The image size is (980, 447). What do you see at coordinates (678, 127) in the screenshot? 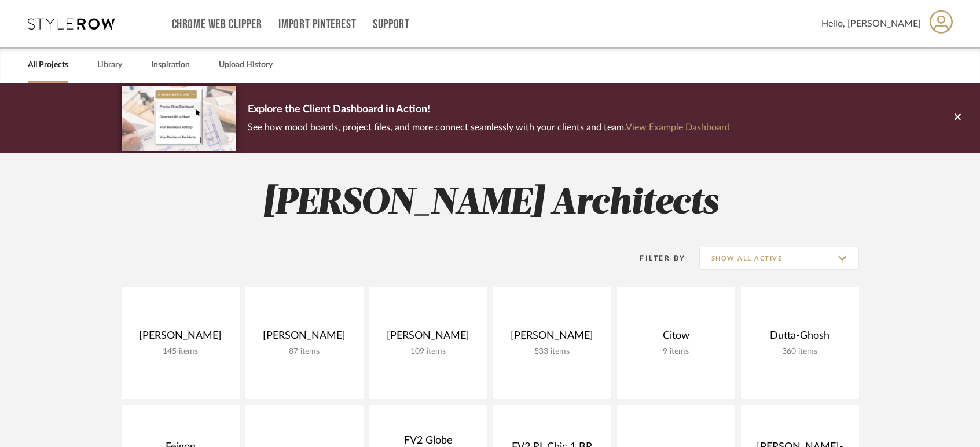
I see `a: View Example Dashboard` at bounding box center [678, 127].